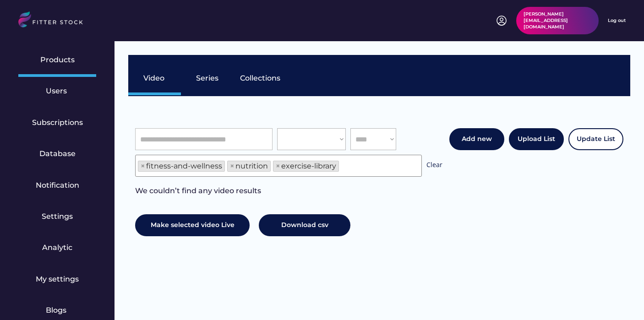 Image resolution: width=644 pixels, height=320 pixels. Describe the element at coordinates (305, 225) in the screenshot. I see `button: Download csv` at that location.